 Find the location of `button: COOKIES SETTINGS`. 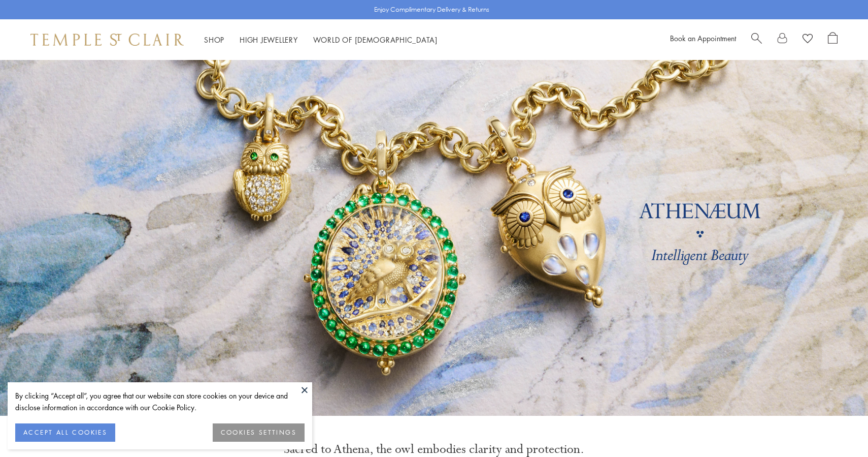

button: COOKIES SETTINGS is located at coordinates (258, 432).